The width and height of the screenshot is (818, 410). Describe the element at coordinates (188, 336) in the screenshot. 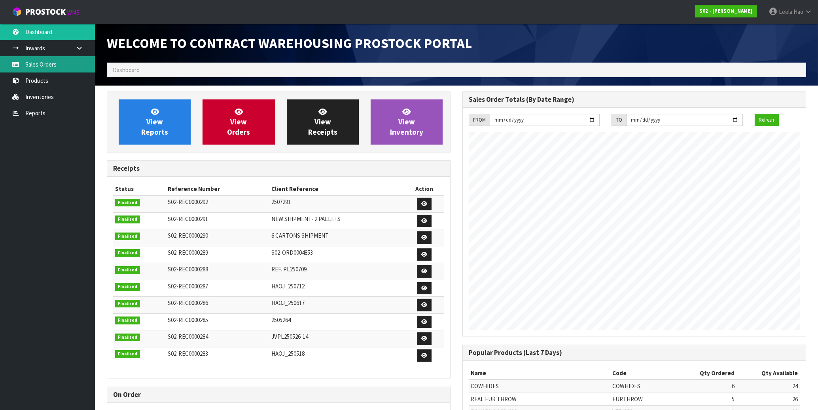

I see `span: S02-REC0000284` at that location.